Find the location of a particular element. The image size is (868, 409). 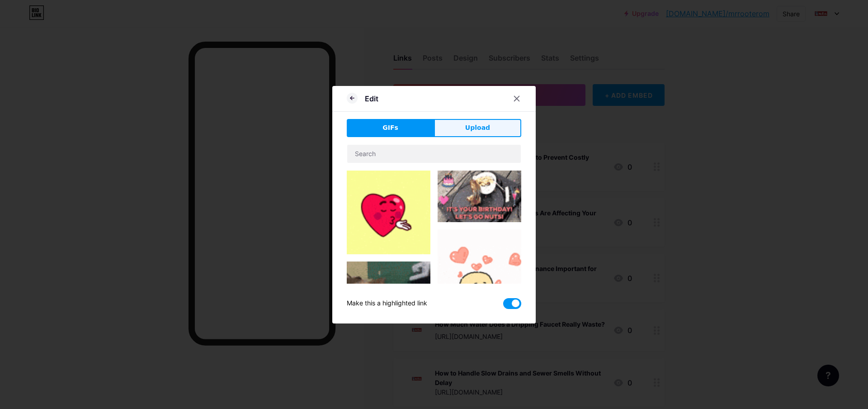

button: GIFs is located at coordinates (391, 128).